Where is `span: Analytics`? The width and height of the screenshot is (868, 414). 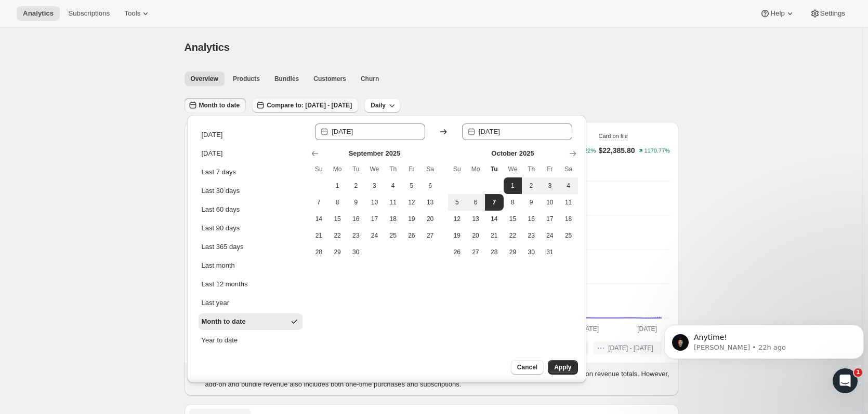
span: Analytics is located at coordinates (207, 47).